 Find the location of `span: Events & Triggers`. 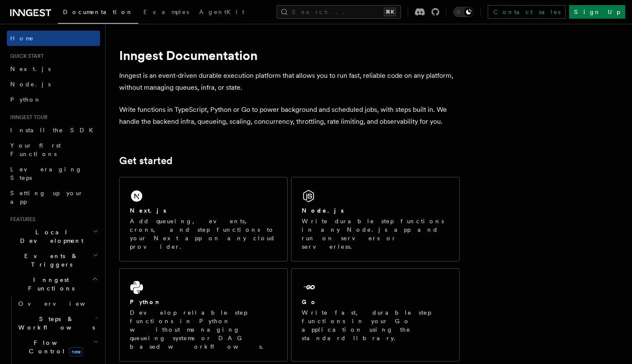

span: Events & Triggers is located at coordinates (49, 260).